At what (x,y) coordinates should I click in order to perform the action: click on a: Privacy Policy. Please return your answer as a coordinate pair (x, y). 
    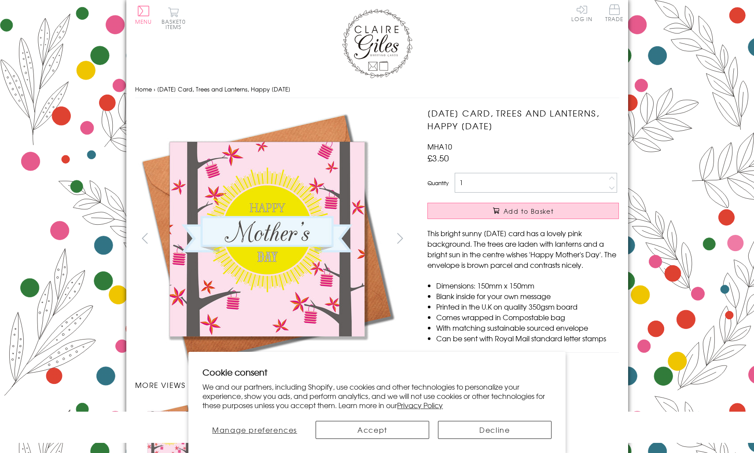
    Looking at the image, I should click on (420, 405).